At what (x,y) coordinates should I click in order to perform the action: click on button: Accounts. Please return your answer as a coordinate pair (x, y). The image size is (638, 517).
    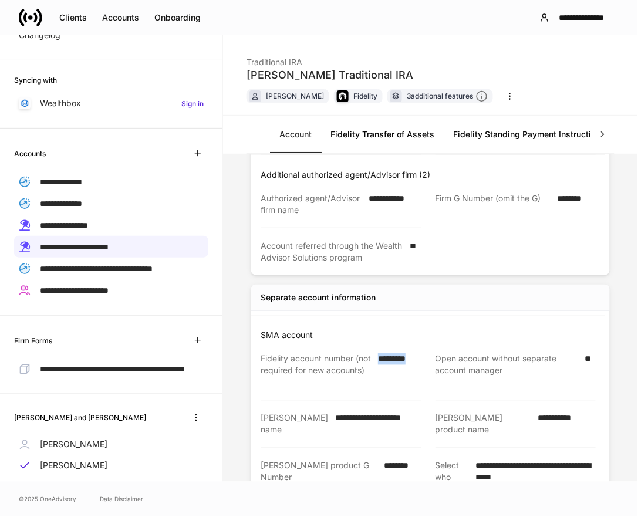
    Looking at the image, I should click on (120, 18).